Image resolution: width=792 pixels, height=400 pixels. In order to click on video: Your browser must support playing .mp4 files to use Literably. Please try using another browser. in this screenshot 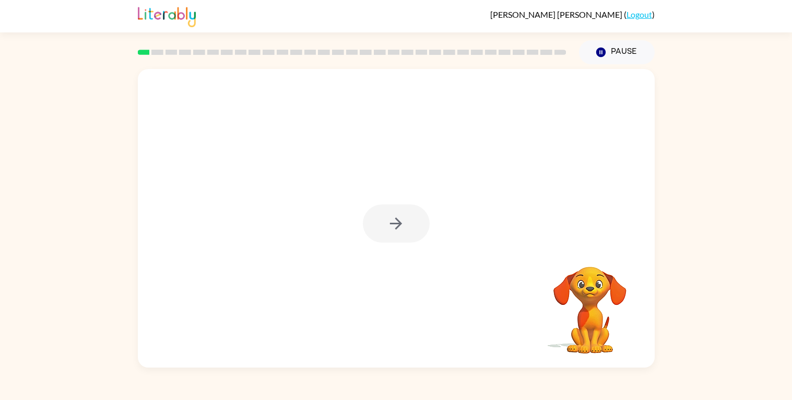, I will do `click(590, 302)`.